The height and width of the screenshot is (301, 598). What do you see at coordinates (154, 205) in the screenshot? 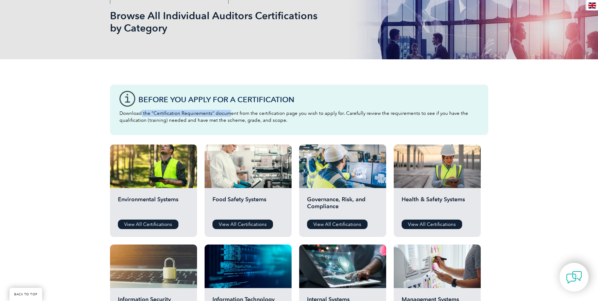
I see `h2: Environmental Systems` at bounding box center [154, 205].